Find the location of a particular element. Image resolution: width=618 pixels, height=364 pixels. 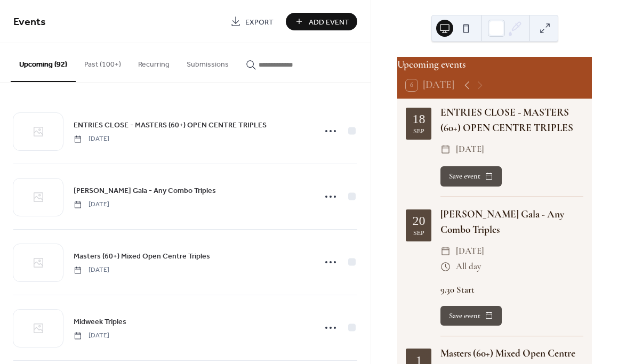

a: Midweek Triples is located at coordinates (100, 321).